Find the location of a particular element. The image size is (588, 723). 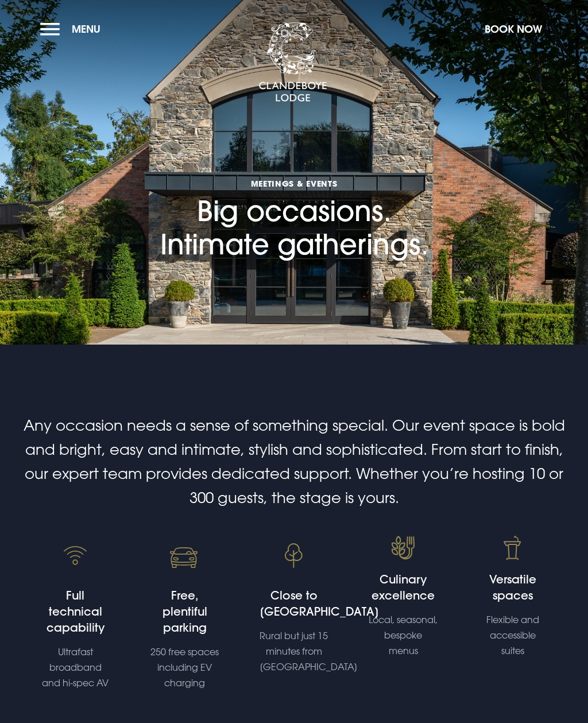

p: Flexible and accessible suites is located at coordinates (513, 635).